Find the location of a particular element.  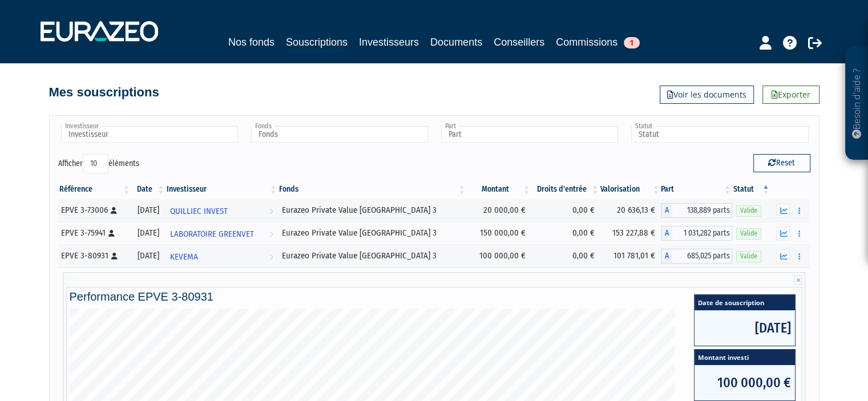

th: Part: activer pour trier la colonne par ordre croissant is located at coordinates (696, 190).